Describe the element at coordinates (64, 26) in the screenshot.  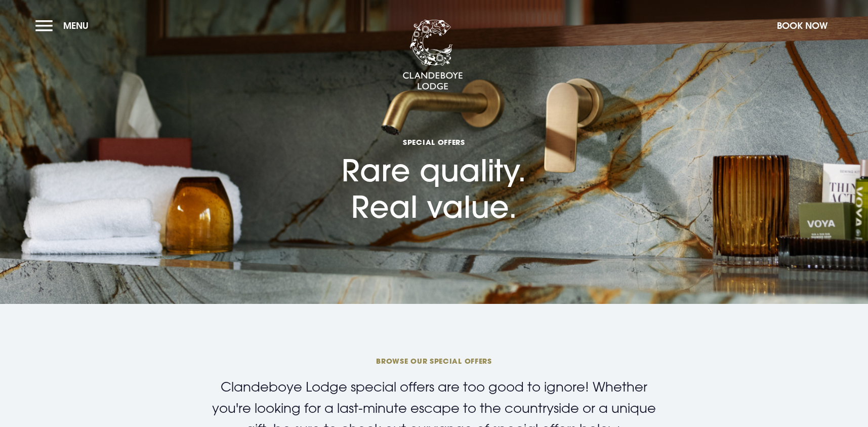
I see `button: Menu` at that location.